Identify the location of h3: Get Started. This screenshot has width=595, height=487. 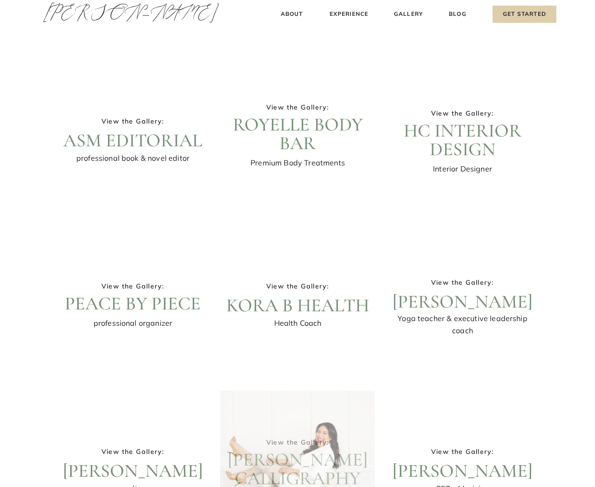
(524, 14).